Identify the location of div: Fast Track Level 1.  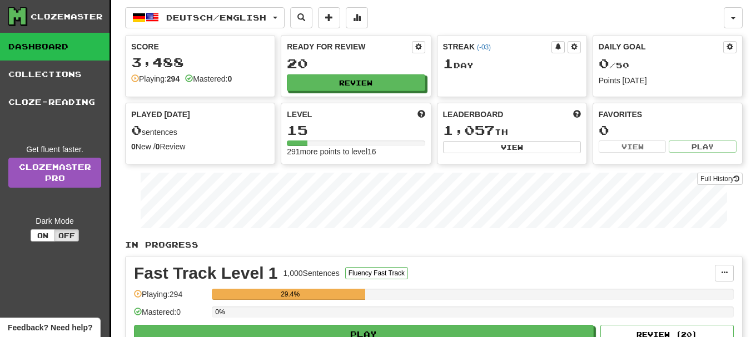
(206, 273).